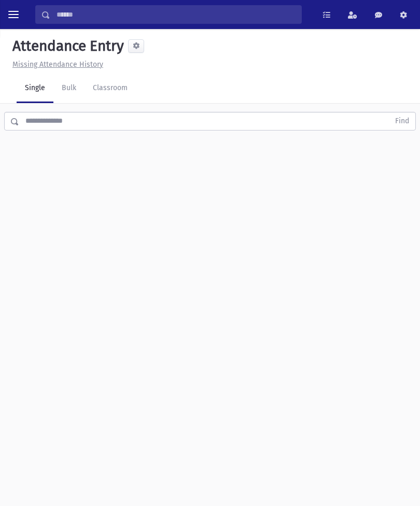 The image size is (420, 506). I want to click on h5: Attendance Entry, so click(65, 46).